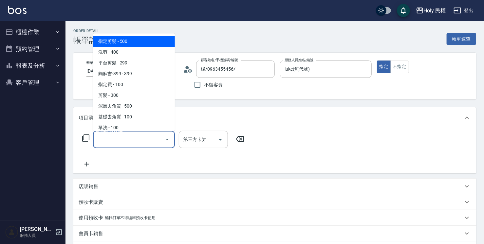 Image resolution: width=484 pixels, height=244 pixels. Describe the element at coordinates (37, 236) in the screenshot. I see `p: 服務人員` at that location.